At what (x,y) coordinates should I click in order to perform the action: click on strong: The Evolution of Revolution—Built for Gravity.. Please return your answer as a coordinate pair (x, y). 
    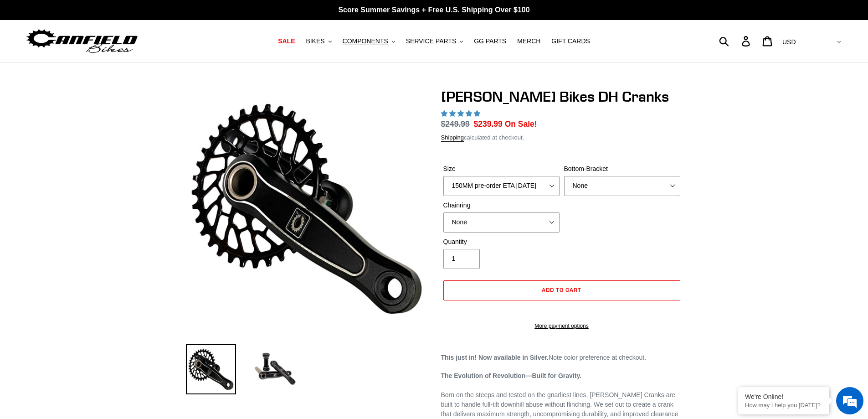
    Looking at the image, I should click on (511, 375).